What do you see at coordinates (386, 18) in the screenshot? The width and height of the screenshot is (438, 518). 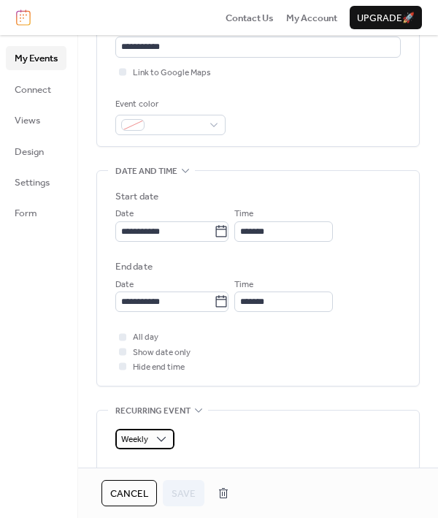 I see `button: Upgrade🚀` at bounding box center [386, 18].